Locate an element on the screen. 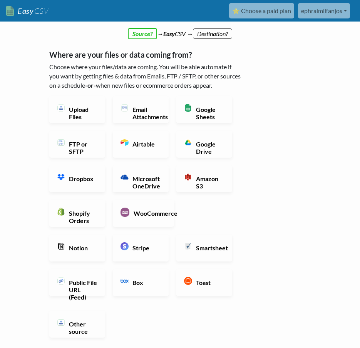  img: Public File URL App & API is located at coordinates (61, 281).